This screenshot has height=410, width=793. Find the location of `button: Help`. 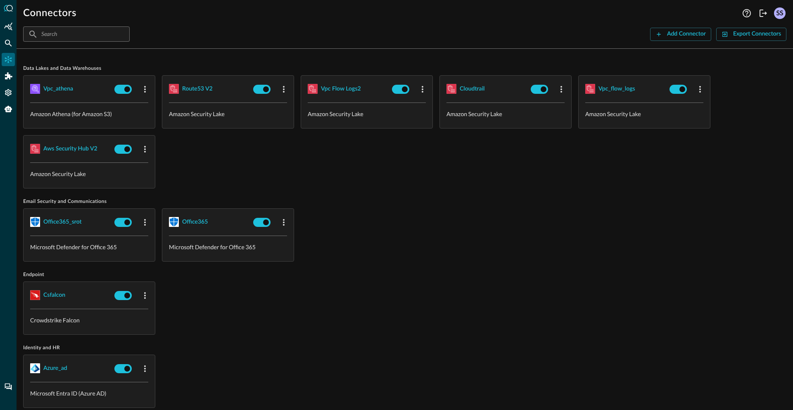

button: Help is located at coordinates (746, 13).